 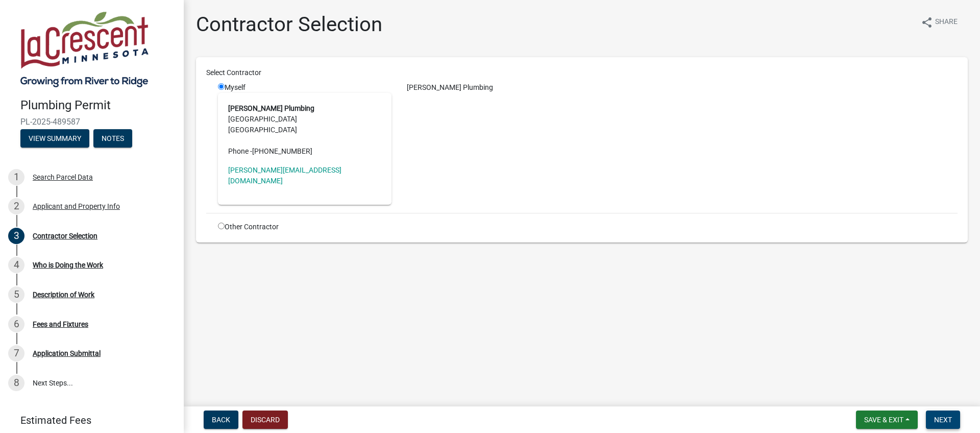 What do you see at coordinates (221, 420) in the screenshot?
I see `button: Back` at bounding box center [221, 420].